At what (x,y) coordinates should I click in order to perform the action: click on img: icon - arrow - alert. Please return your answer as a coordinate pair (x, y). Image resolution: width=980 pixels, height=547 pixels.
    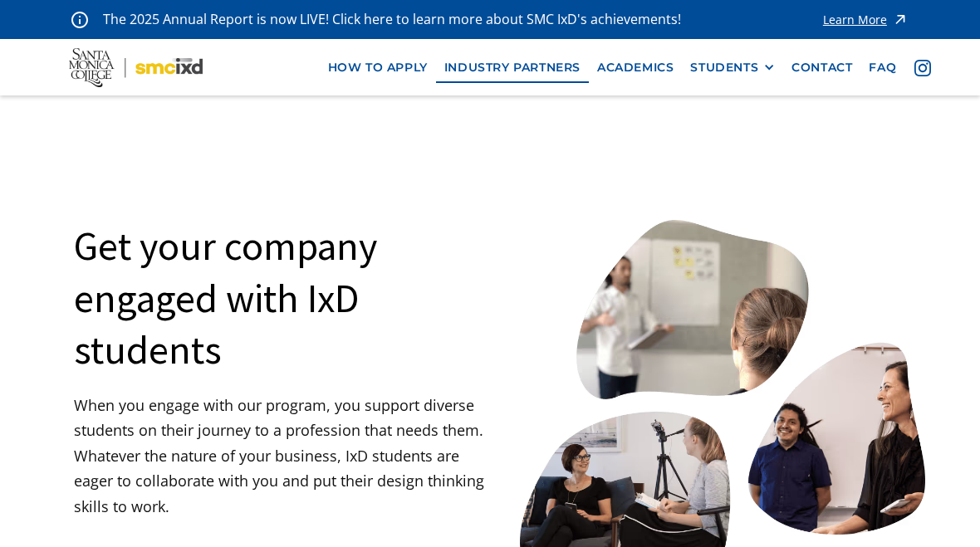
    Looking at the image, I should click on (900, 19).